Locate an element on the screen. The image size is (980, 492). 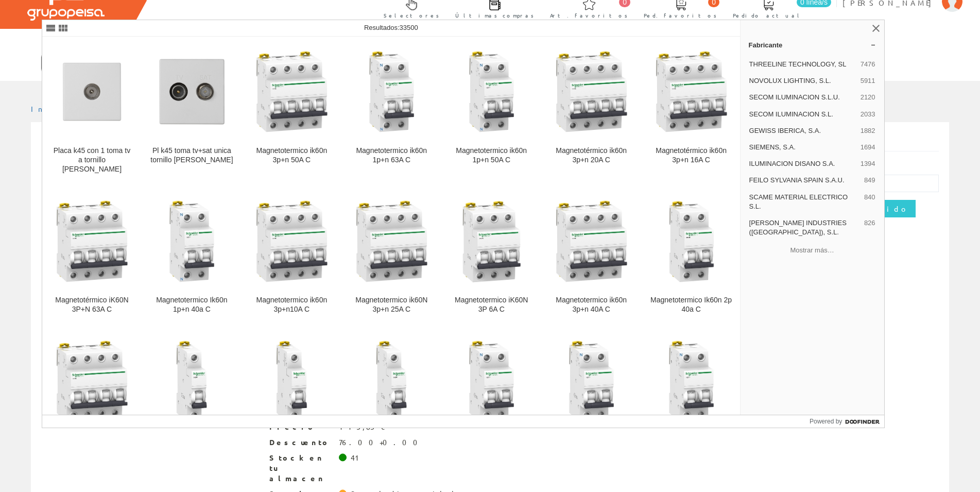
span: SECOM ILUMINACION S.L.U. is located at coordinates (803, 98).